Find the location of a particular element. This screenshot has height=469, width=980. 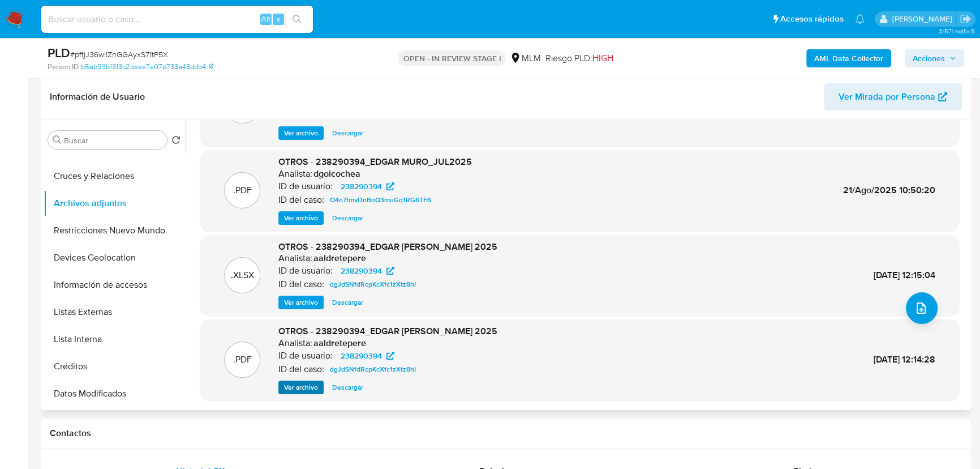

button: Archivos adjuntos is located at coordinates (114, 203).